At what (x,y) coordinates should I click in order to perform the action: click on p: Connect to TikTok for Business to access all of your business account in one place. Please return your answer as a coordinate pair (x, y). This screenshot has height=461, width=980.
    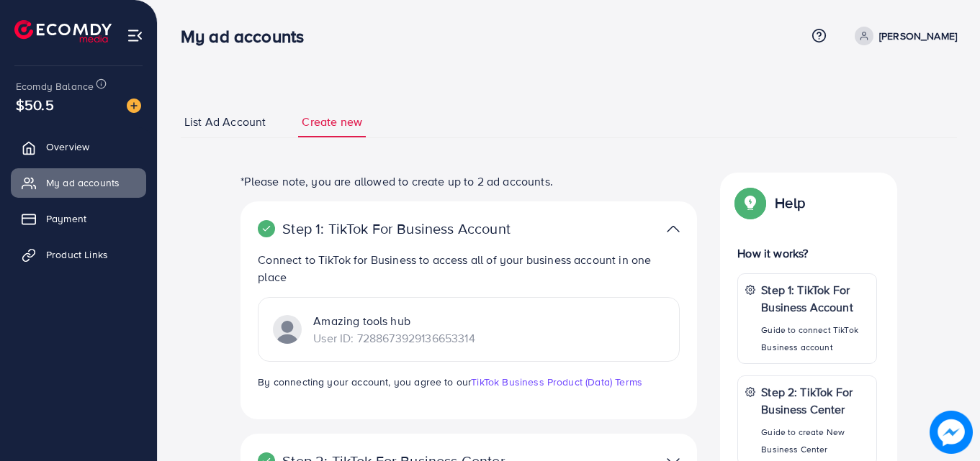
    Looking at the image, I should click on (469, 268).